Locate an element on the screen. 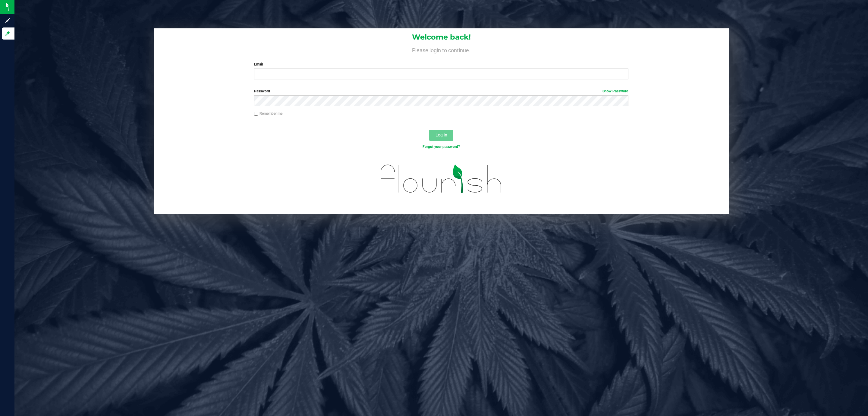 The height and width of the screenshot is (416, 868). h4: Please login to continue. is located at coordinates (441, 50).